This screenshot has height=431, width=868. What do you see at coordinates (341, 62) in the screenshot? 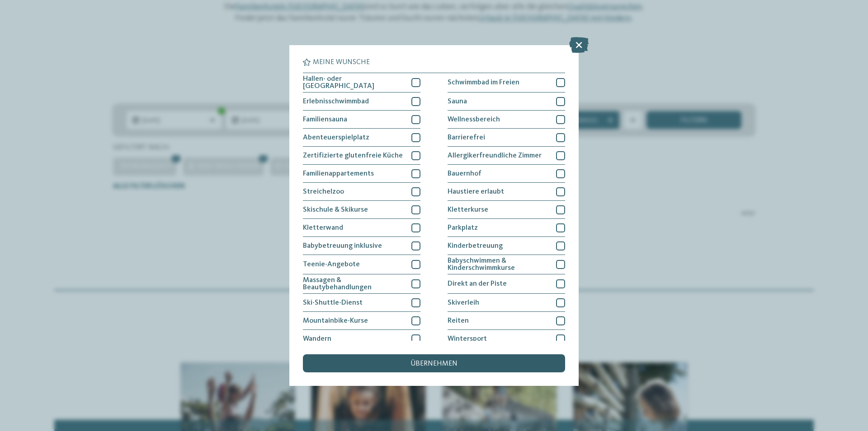
I see `span: Meine Wünsche` at bounding box center [341, 62].